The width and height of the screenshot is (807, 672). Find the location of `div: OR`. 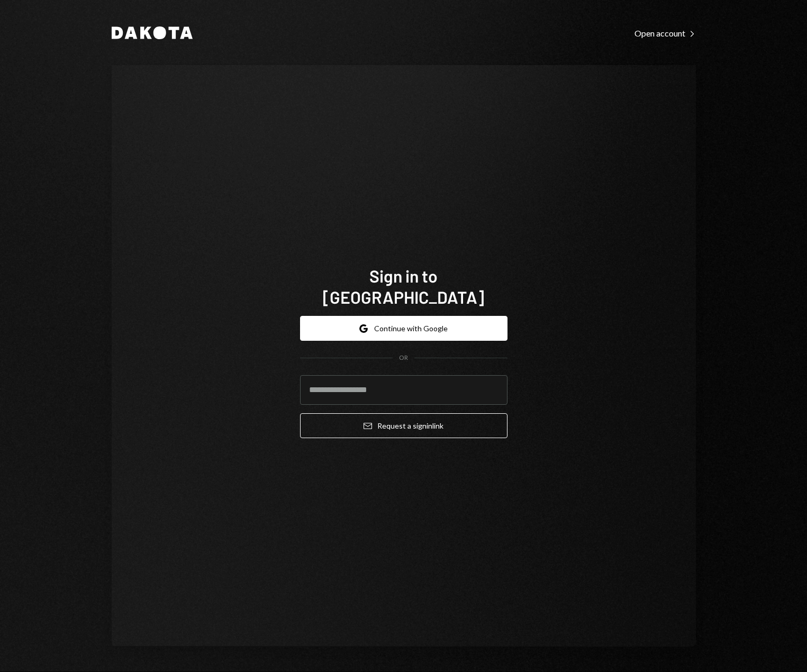

div: OR is located at coordinates (404, 358).